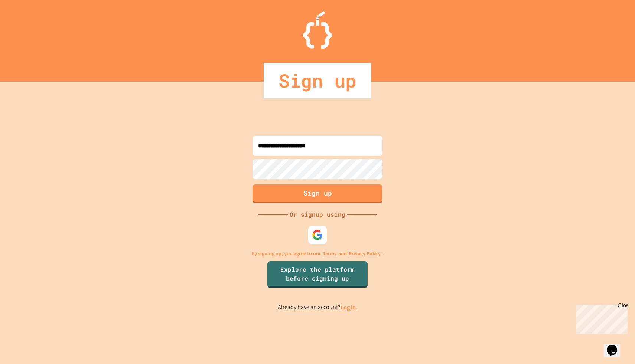 This screenshot has width=635, height=364. Describe the element at coordinates (365, 254) in the screenshot. I see `a: Privacy Policy` at that location.